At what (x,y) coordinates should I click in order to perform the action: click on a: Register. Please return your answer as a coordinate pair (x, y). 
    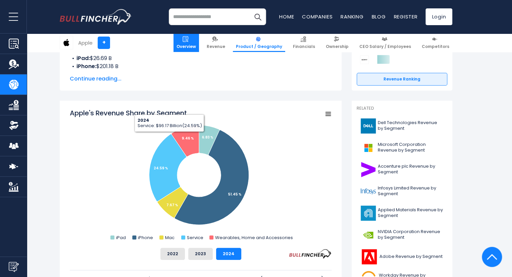
    Looking at the image, I should click on (405, 16).